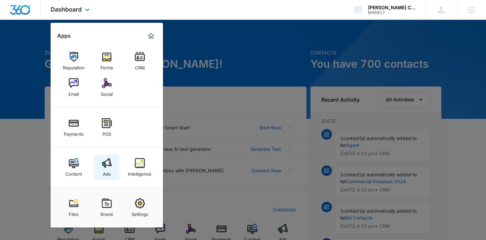 The width and height of the screenshot is (486, 240). I want to click on span: Dashboard, so click(66, 9).